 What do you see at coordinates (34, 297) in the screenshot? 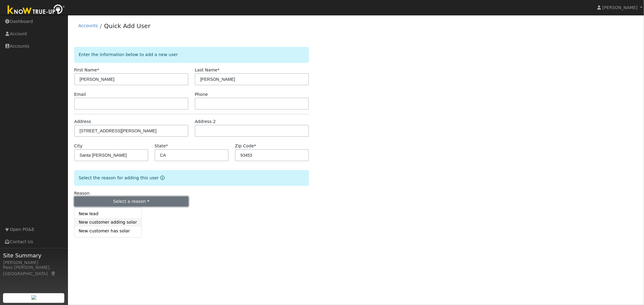
I see `img: retrieve` at bounding box center [34, 297].